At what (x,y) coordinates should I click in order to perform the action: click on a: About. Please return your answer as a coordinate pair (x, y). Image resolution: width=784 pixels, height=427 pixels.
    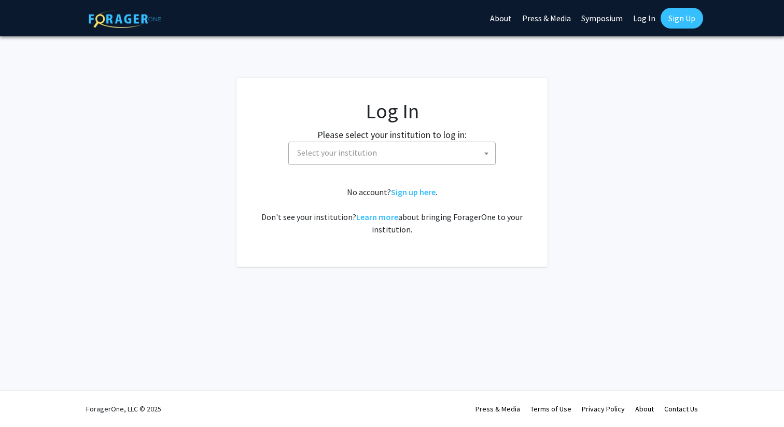
    Looking at the image, I should click on (645, 409).